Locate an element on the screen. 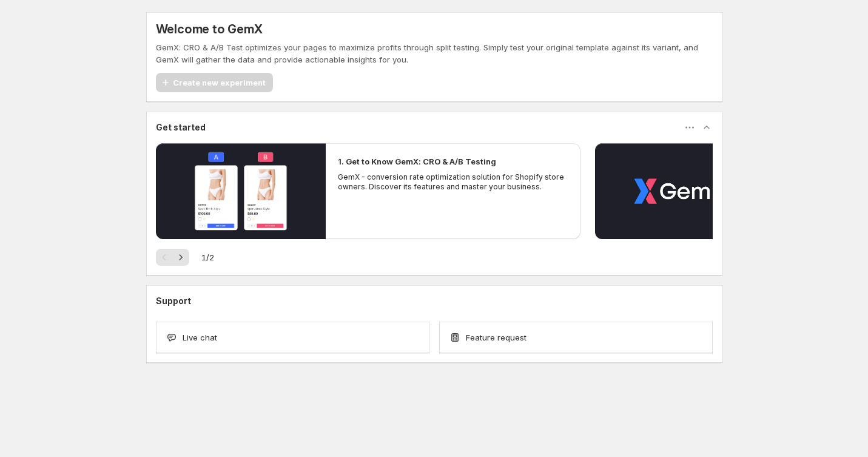 Image resolution: width=868 pixels, height=457 pixels. p: GemX - conversion rate optimization solution for Shopify store owners. Discover its features and ... is located at coordinates (453, 182).